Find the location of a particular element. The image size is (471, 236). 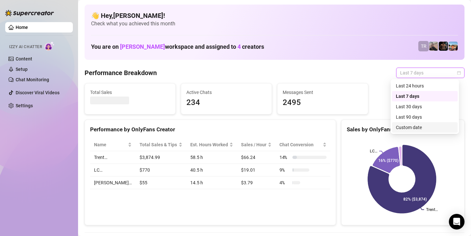

td: 58.5 h is located at coordinates (212, 157).